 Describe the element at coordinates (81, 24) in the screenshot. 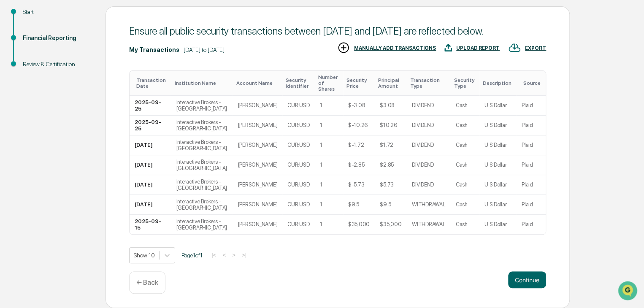

I see `p: How can we help?` at that location.